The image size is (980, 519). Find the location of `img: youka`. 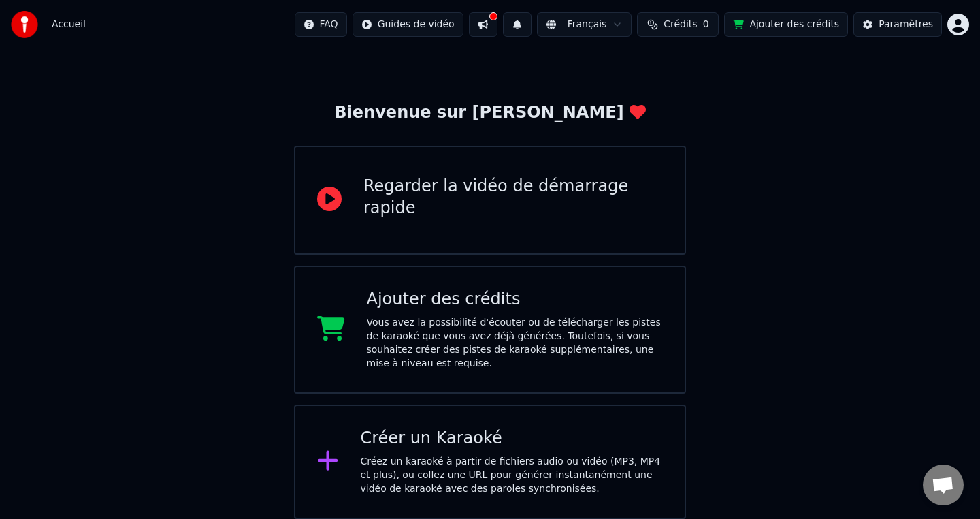

img: youka is located at coordinates (24, 24).